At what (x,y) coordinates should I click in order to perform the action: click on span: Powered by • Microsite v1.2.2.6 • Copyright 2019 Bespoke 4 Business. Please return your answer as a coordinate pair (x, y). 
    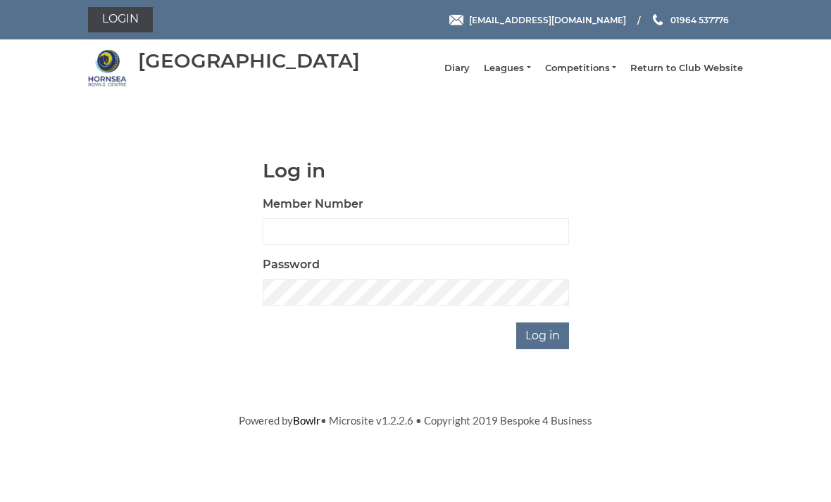
    Looking at the image, I should click on (415, 420).